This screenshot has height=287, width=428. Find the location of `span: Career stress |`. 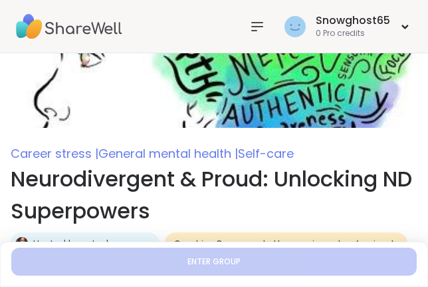

span: Career stress | is located at coordinates (55, 153).